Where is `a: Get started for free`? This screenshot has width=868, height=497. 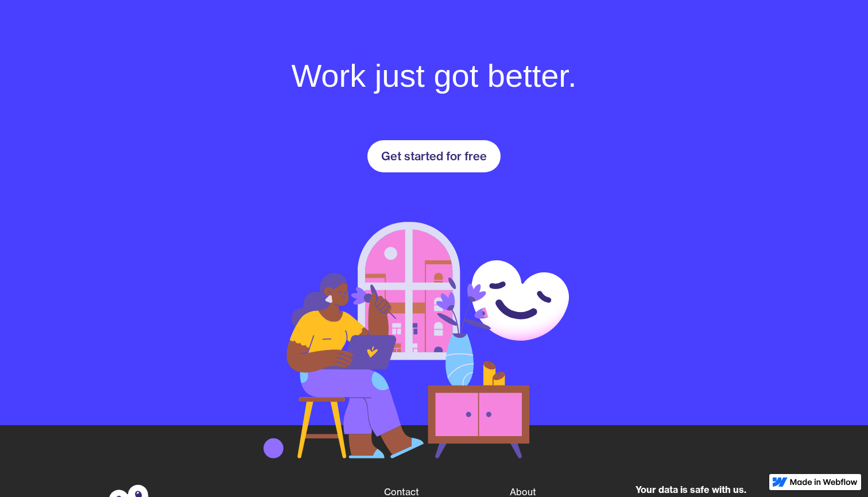
a: Get started for free is located at coordinates (434, 156).